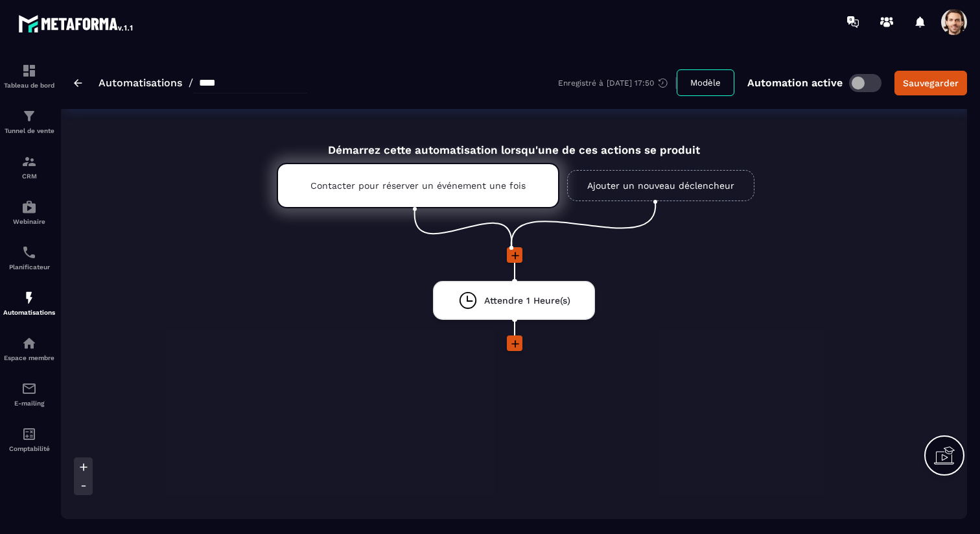 The width and height of the screenshot is (980, 534). I want to click on a: formationformationTunnel de vente, so click(29, 121).